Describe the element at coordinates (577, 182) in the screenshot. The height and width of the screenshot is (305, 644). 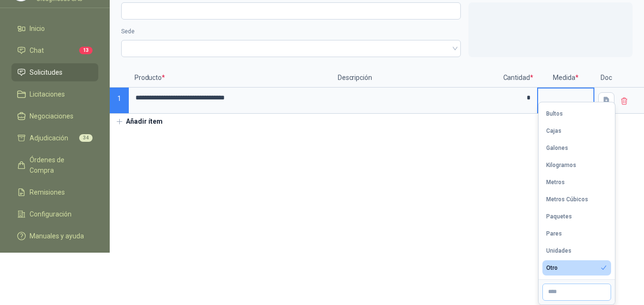
I see `button: Metros` at that location.